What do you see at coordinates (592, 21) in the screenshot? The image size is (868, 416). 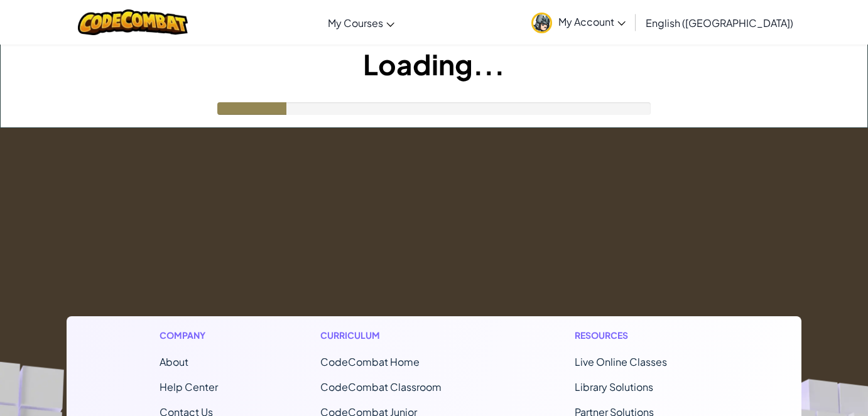 I see `span: My Account` at bounding box center [592, 21].